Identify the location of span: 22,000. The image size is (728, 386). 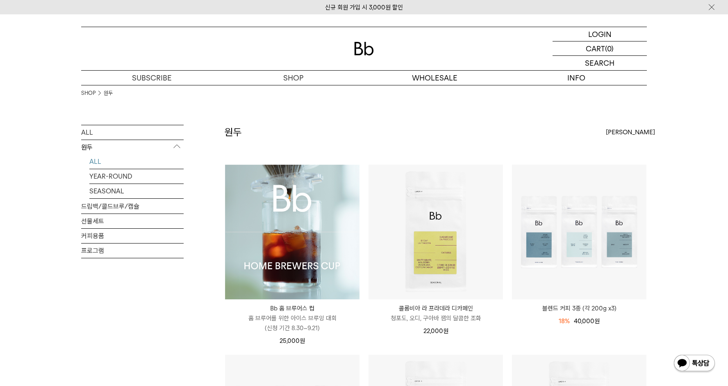
(436, 331).